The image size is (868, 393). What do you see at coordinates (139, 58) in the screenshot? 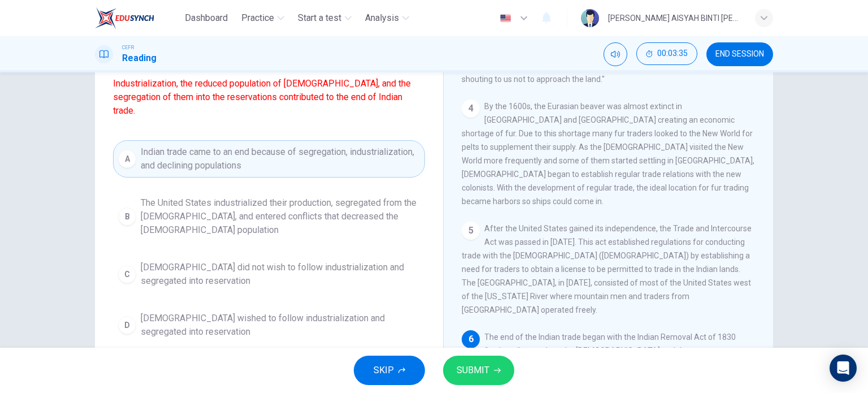
I see `h1: Reading` at bounding box center [139, 58].